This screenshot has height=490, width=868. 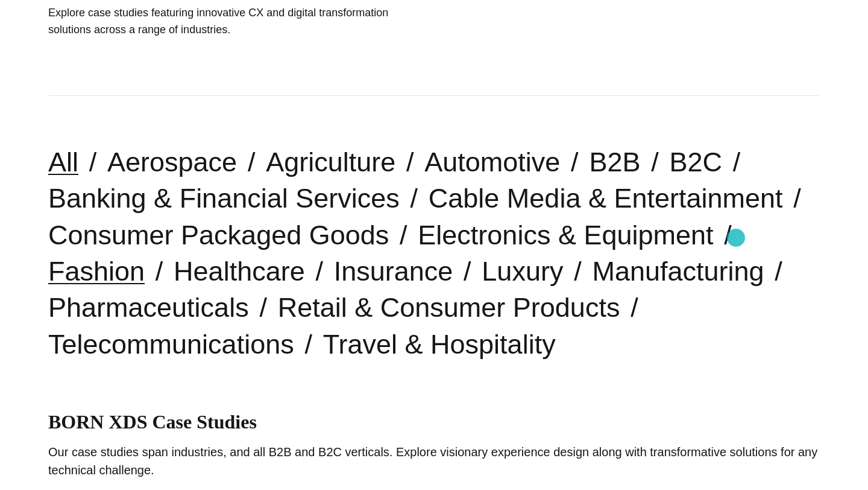 What do you see at coordinates (434, 422) in the screenshot?
I see `h1: BORN XDS Case Studies` at bounding box center [434, 422].